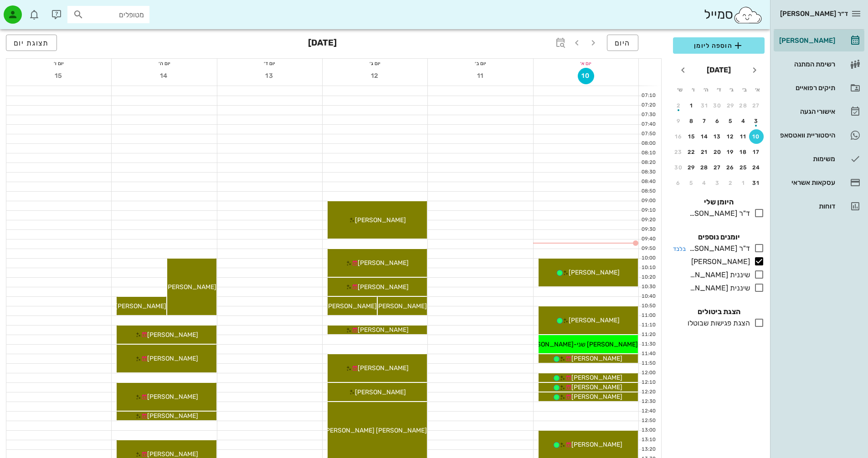  What do you see at coordinates (648, 258) in the screenshot?
I see `div: 10:00` at bounding box center [648, 258].